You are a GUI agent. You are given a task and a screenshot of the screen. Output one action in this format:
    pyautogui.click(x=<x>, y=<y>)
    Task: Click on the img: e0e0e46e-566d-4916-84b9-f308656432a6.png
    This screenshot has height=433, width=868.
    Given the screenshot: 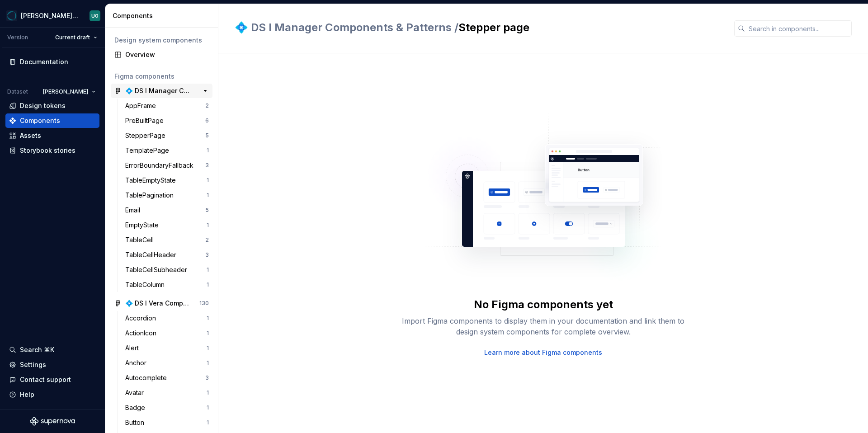 What is the action you would take?
    pyautogui.click(x=12, y=16)
    